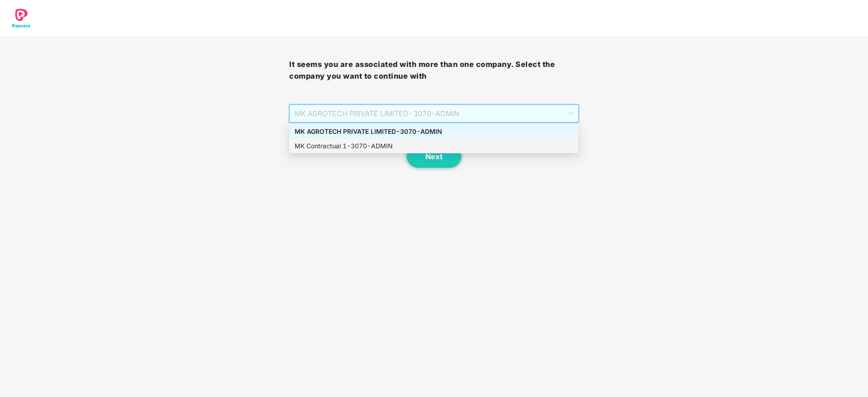 This screenshot has width=868, height=397. What do you see at coordinates (434, 156) in the screenshot?
I see `span: Next` at bounding box center [434, 156].